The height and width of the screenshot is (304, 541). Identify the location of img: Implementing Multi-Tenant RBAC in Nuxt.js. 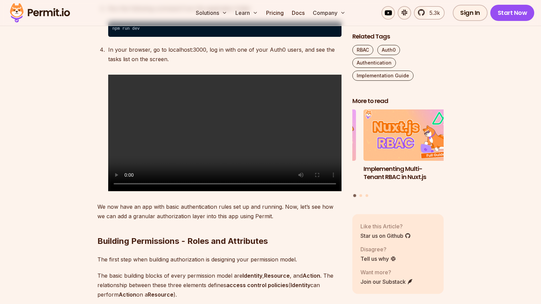
(409, 135).